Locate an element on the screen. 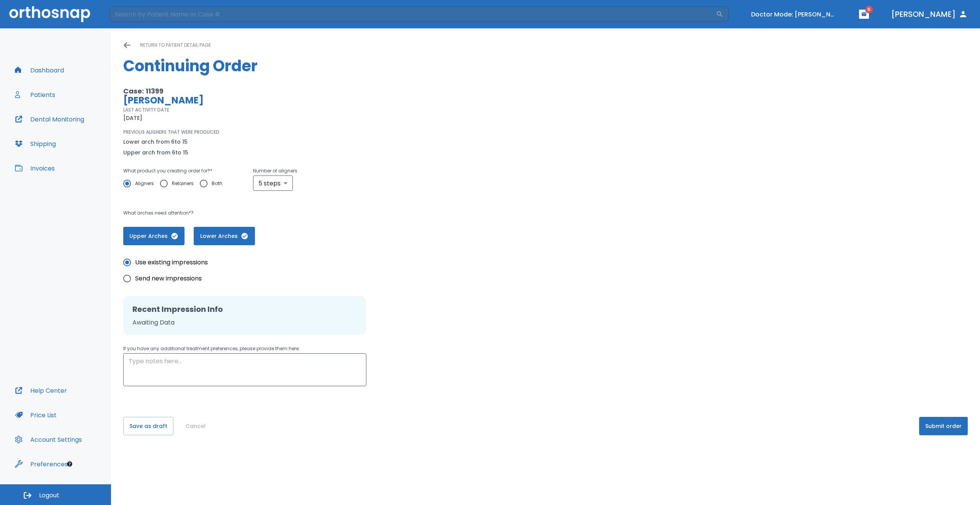 The width and height of the screenshot is (980, 505). button: Save as draft is located at coordinates (148, 426).